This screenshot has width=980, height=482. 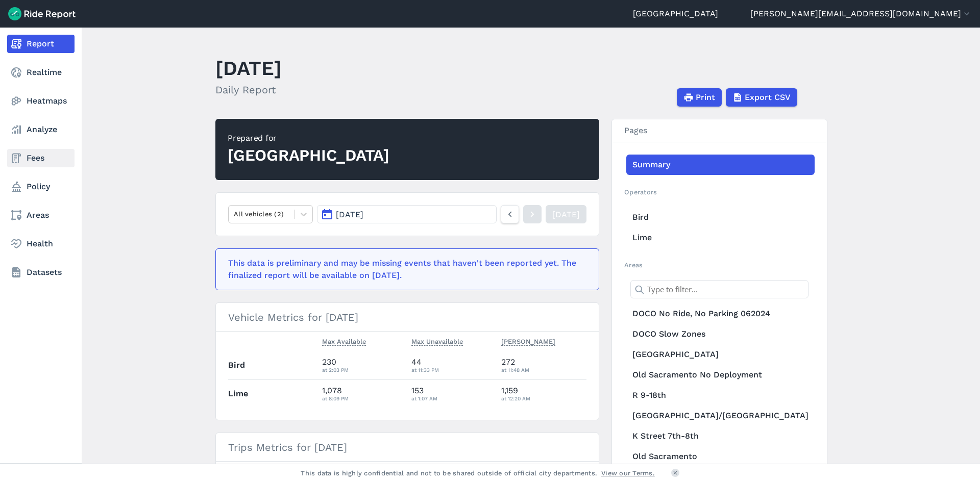 What do you see at coordinates (248, 90) in the screenshot?
I see `h2: Daily Report` at bounding box center [248, 90].